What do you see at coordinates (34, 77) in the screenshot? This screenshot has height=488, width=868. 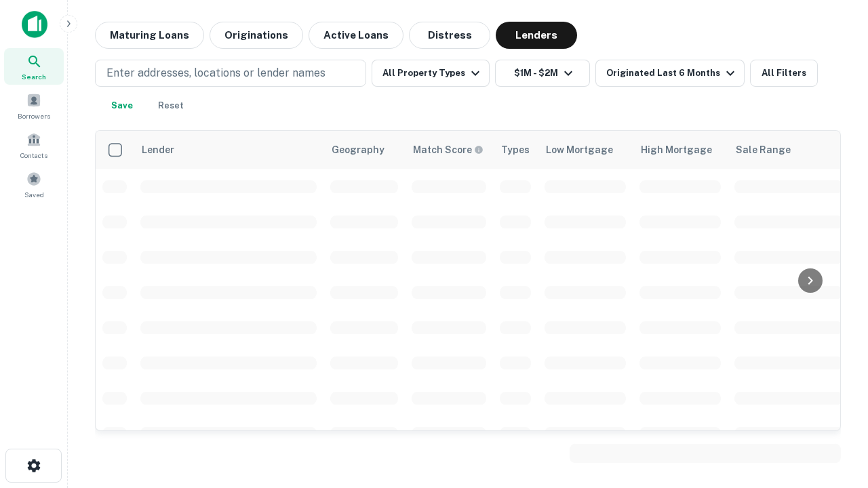 I see `span: Search` at bounding box center [34, 77].